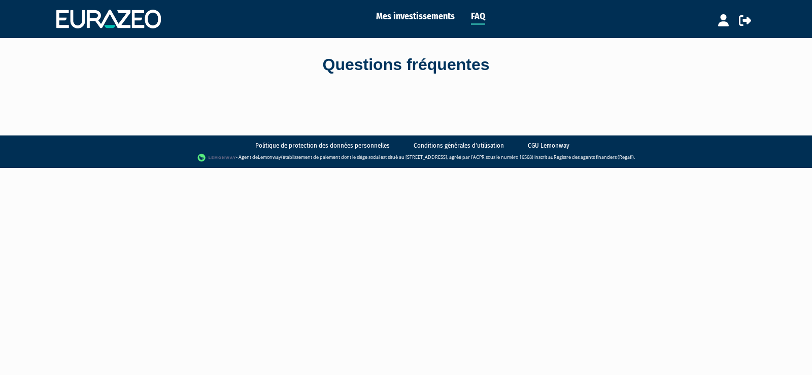  I want to click on div: Questions fréquentes, so click(406, 65).